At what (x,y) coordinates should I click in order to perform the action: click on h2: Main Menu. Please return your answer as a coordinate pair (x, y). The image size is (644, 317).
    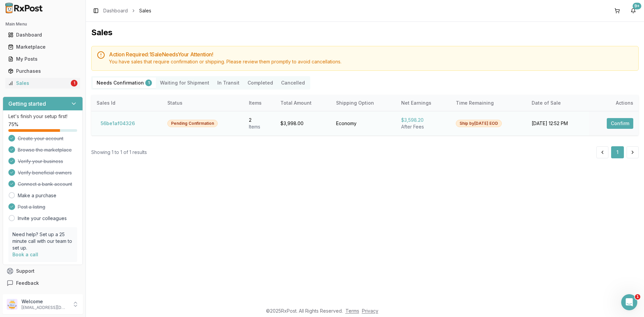
    Looking at the image, I should click on (42, 24).